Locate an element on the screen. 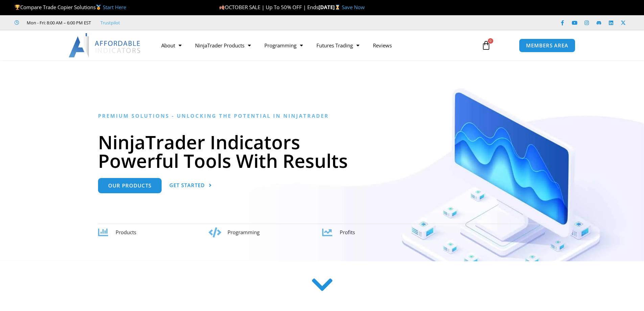  a: About is located at coordinates (171, 45).